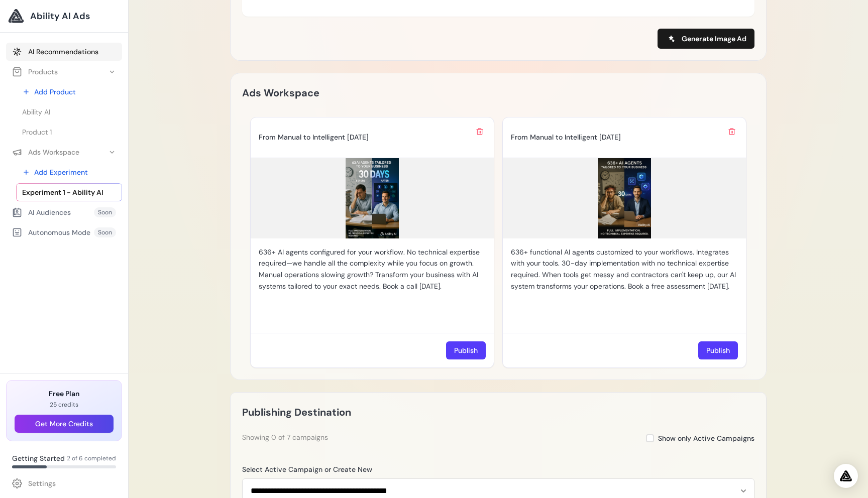 The width and height of the screenshot is (868, 498). I want to click on div: Open Intercom Messenger, so click(846, 476).